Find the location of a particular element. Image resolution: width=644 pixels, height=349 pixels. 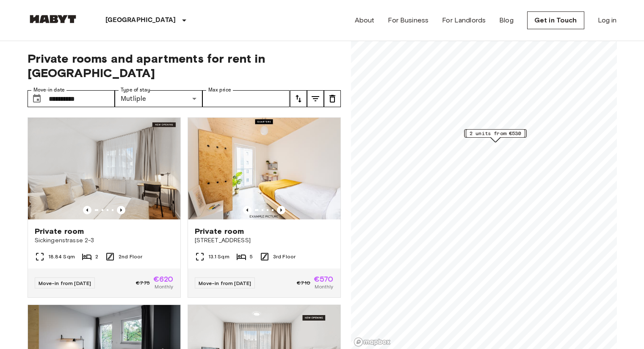

a: Marketing picture of unit DE-01-07-007-03QPrevious imagePrevious imagePrivate room[STREET_ADDRESS... is located at coordinates (264, 208).